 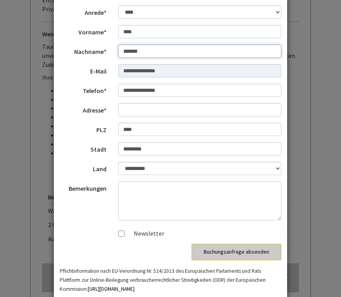 I want to click on label: Land, so click(x=83, y=167).